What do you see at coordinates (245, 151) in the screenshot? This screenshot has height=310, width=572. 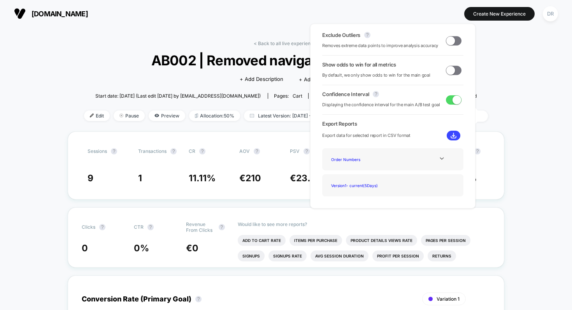 I see `span: AOV` at bounding box center [245, 151].